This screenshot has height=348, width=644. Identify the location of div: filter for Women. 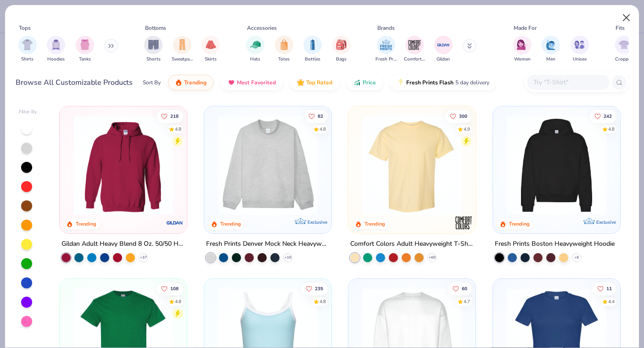
(522, 49).